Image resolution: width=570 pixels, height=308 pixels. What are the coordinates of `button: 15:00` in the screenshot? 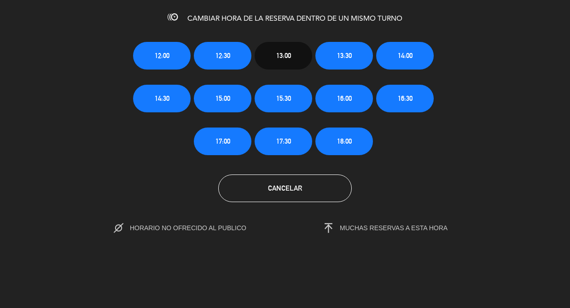 It's located at (222, 99).